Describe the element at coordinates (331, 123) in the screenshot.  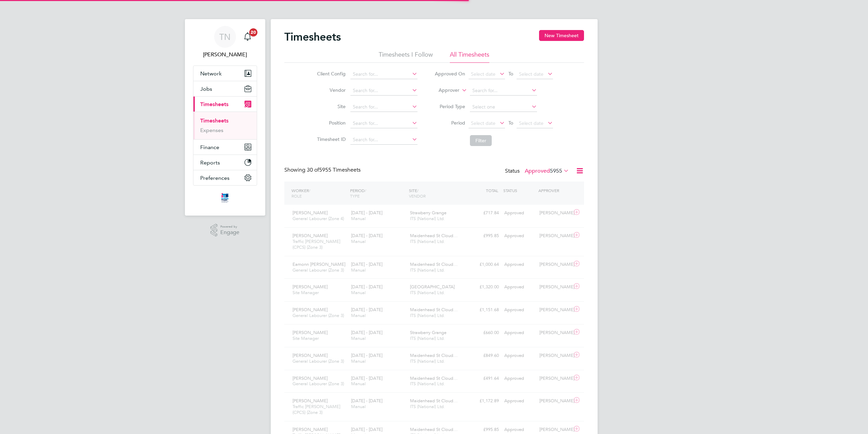
I see `label: Position` at that location.